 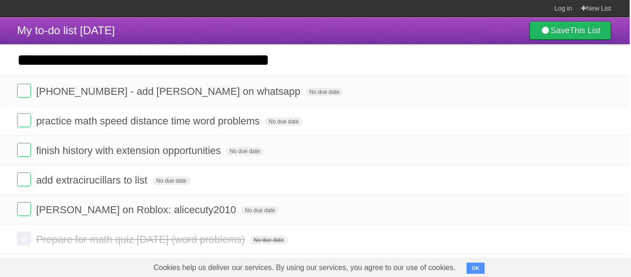 I want to click on span: finish history with extension opportunities, so click(x=129, y=150).